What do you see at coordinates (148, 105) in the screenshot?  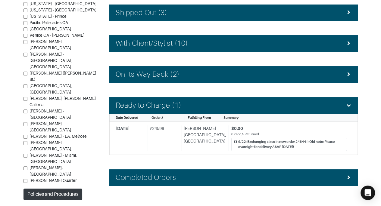 I see `h4: Ready to Charge (1)` at bounding box center [148, 105].